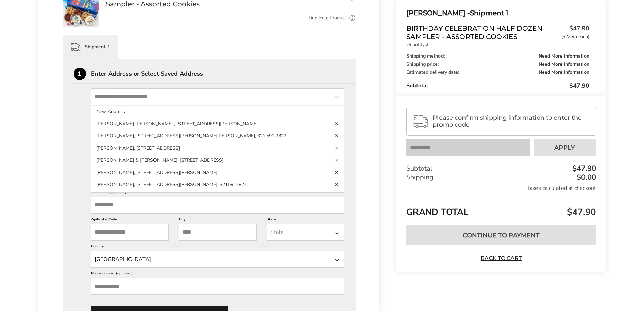 This screenshot has width=644, height=311. What do you see at coordinates (218, 232) in the screenshot?
I see `input: City` at bounding box center [218, 232].